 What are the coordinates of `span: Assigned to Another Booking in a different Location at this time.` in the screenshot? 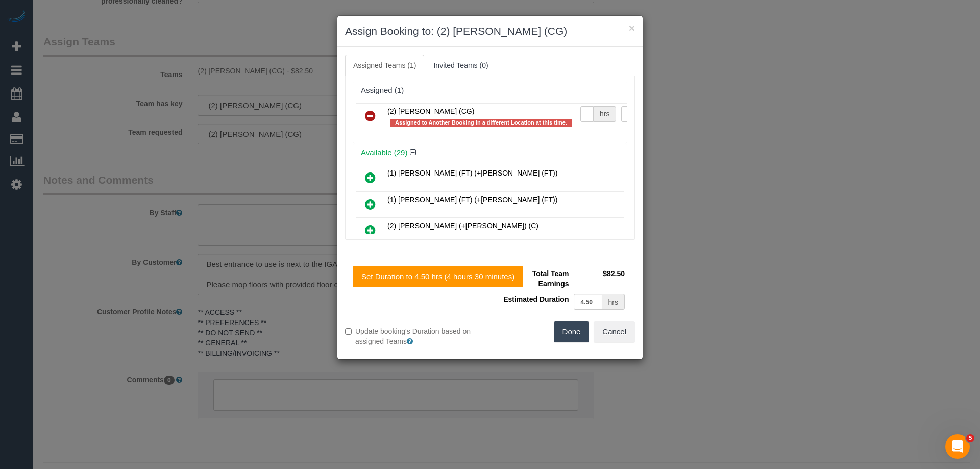 It's located at (480, 123).